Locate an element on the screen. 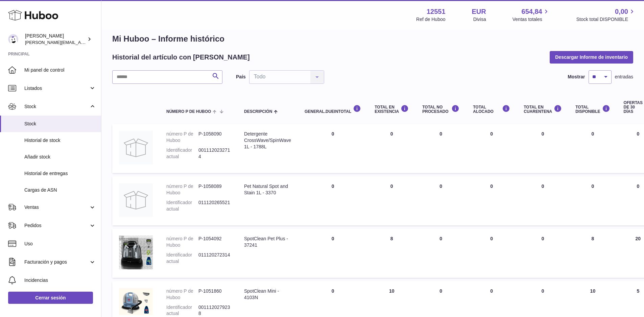  div: Detergente CrossWave/SpinWave 1L - 1788L is located at coordinates (268, 140).